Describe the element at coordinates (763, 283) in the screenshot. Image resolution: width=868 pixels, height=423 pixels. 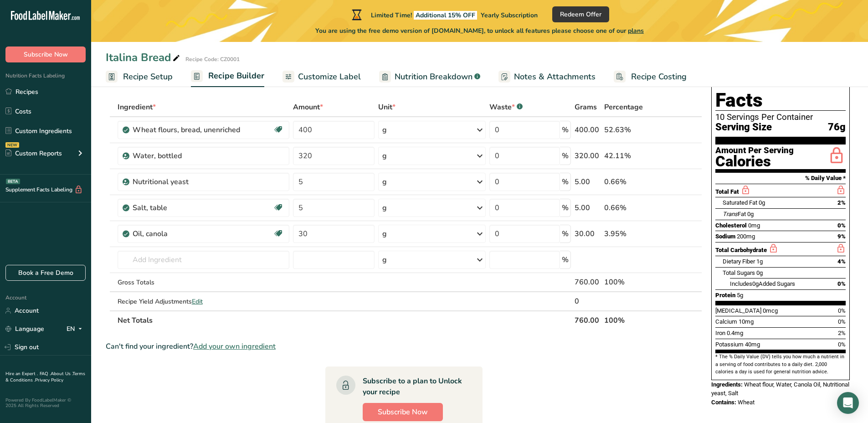
I see `span: Includes Added Sugars` at that location.